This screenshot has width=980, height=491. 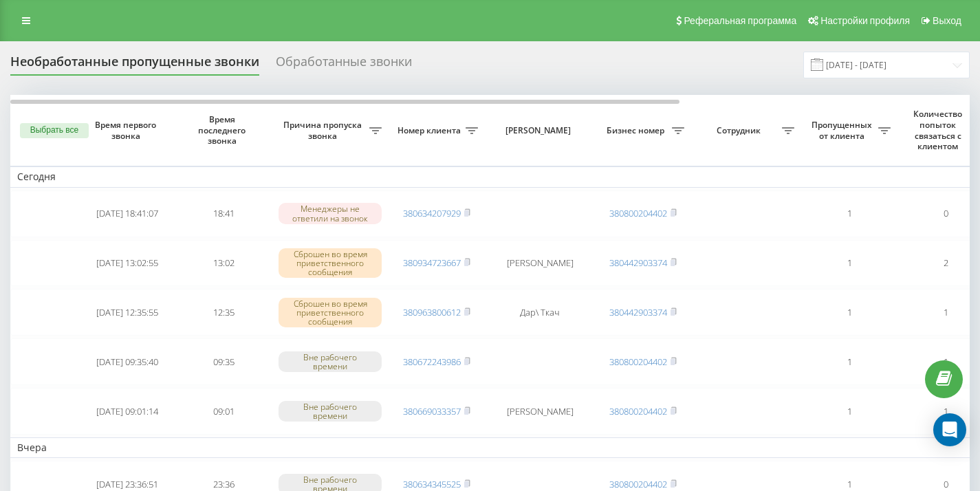 What do you see at coordinates (843, 130) in the screenshot?
I see `span: Пропущенных от клиента` at bounding box center [843, 130].